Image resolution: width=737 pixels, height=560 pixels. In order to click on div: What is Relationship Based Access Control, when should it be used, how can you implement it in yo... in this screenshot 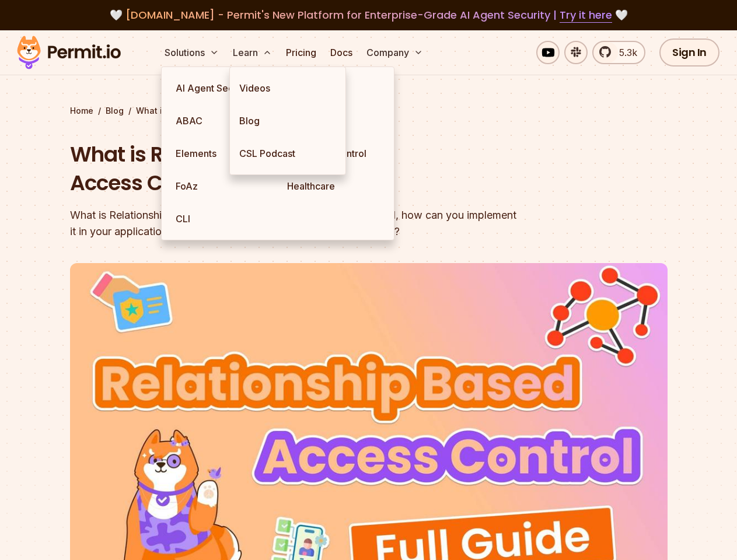, I will do `click(294, 224)`.